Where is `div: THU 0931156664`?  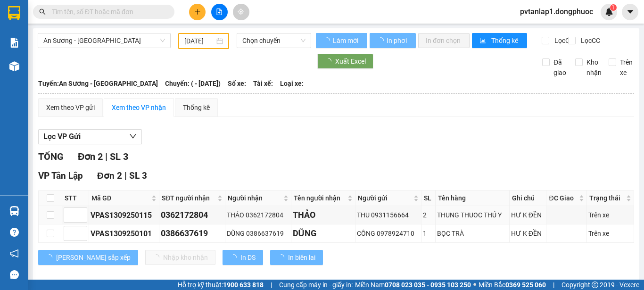
div: THU 0931156664 is located at coordinates (389, 215).